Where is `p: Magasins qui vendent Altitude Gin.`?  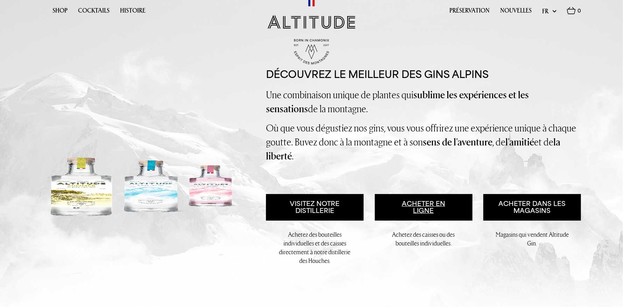
p: Magasins qui vendent Altitude Gin. is located at coordinates (532, 239).